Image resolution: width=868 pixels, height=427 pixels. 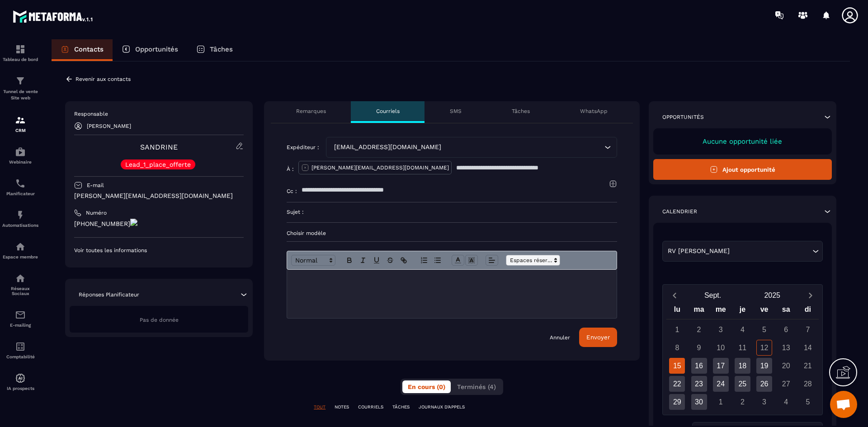 I want to click on button: Open years overlay, so click(x=772, y=295).